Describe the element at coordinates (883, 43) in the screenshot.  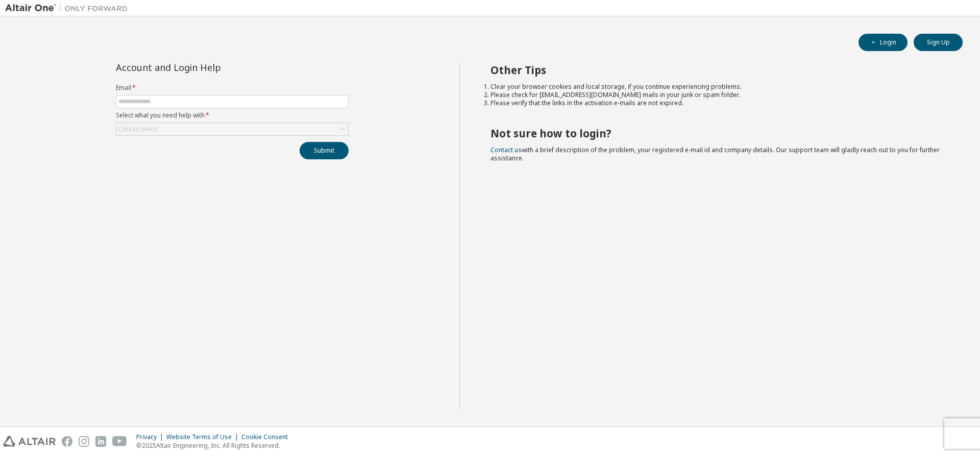
I see `button: Login` at that location.